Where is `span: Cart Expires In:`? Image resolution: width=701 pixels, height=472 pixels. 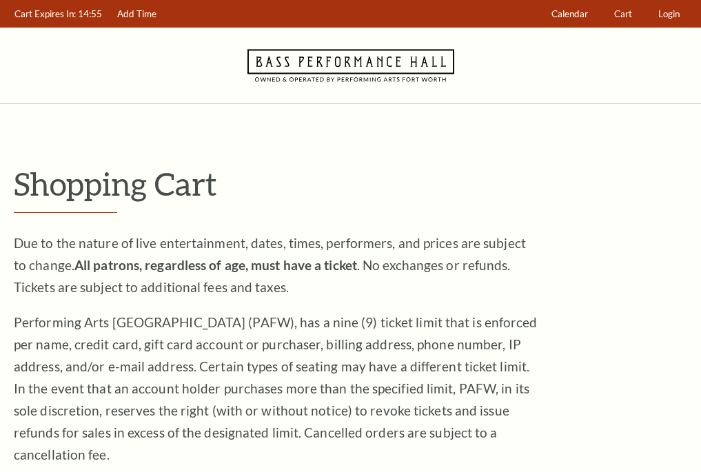 span: Cart Expires In: is located at coordinates (45, 14).